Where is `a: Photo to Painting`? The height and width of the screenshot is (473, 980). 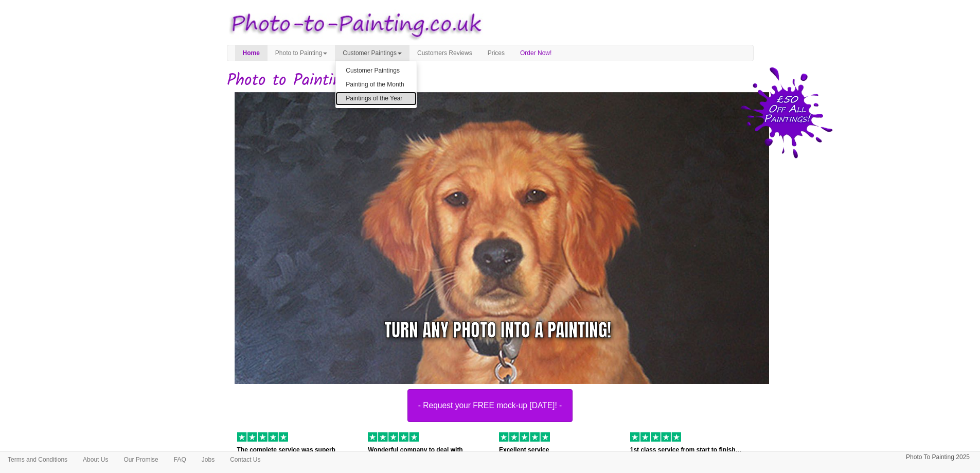
a: Photo to Painting is located at coordinates (301, 53).